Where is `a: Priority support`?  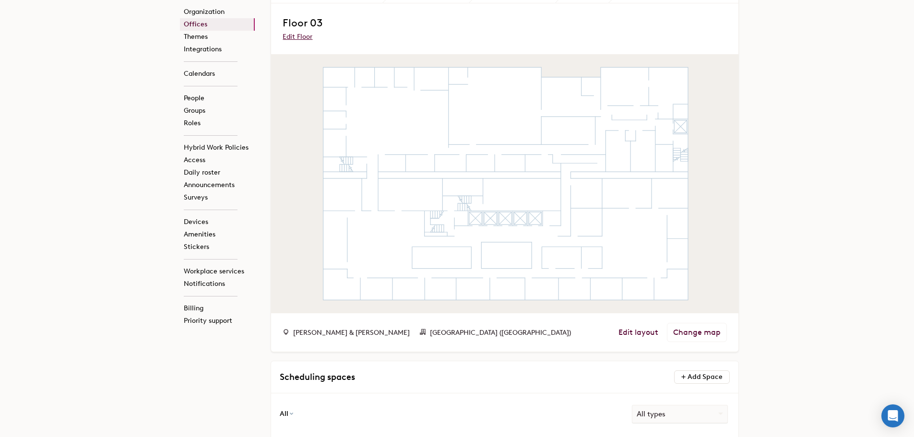
a: Priority support is located at coordinates (217, 321).